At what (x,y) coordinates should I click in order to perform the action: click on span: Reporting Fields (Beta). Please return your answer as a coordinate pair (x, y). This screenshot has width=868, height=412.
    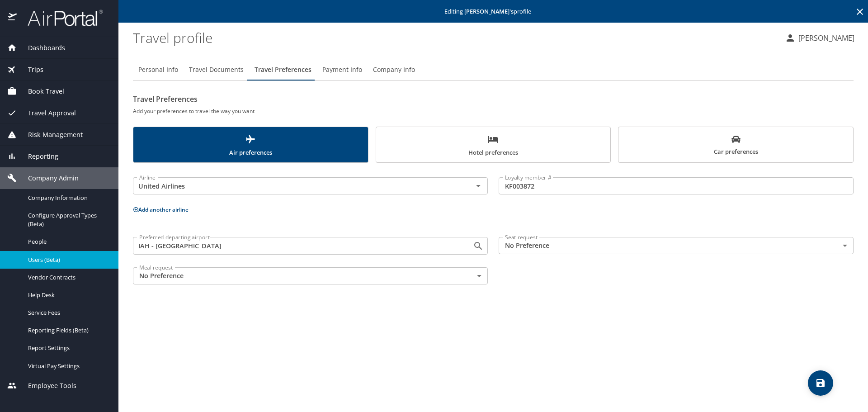
    Looking at the image, I should click on (68, 330).